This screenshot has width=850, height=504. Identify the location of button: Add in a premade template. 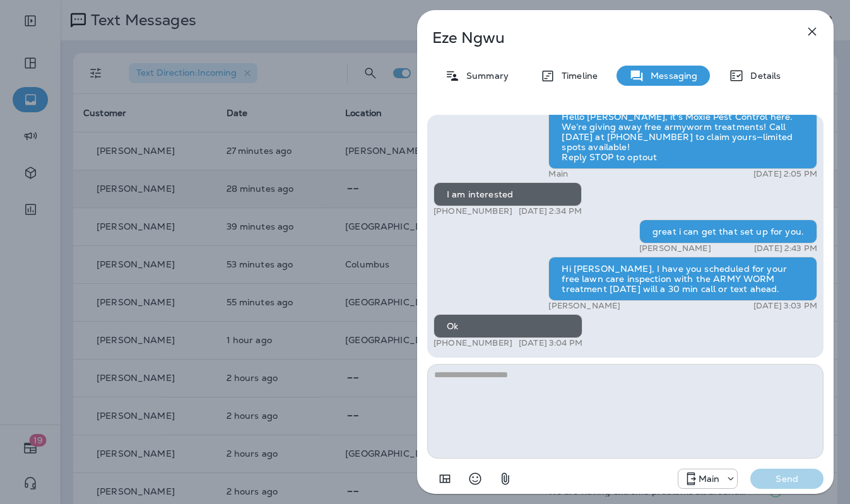
(445, 479).